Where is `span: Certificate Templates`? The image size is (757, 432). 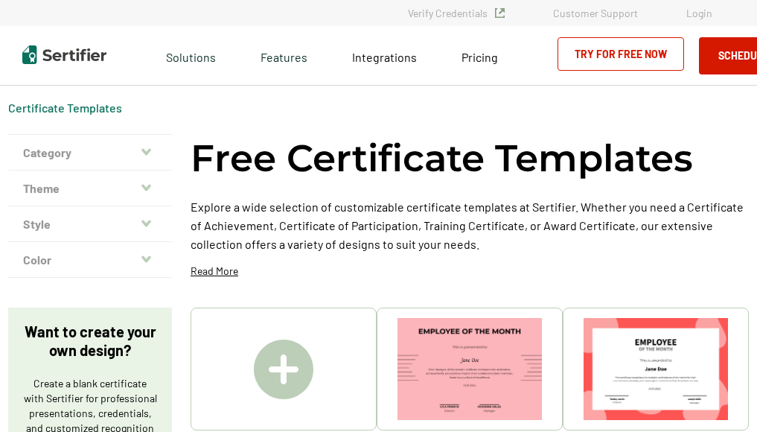
span: Certificate Templates is located at coordinates (65, 108).